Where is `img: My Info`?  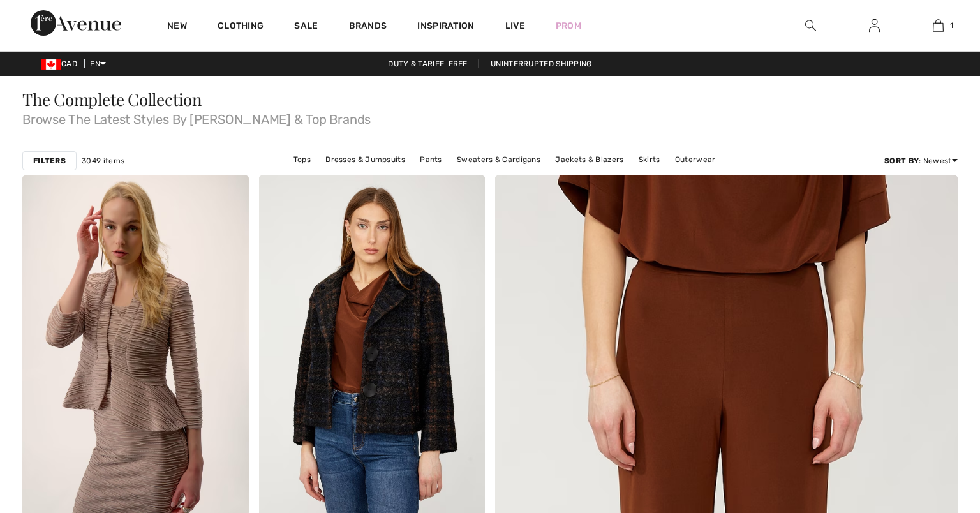 img: My Info is located at coordinates (874, 26).